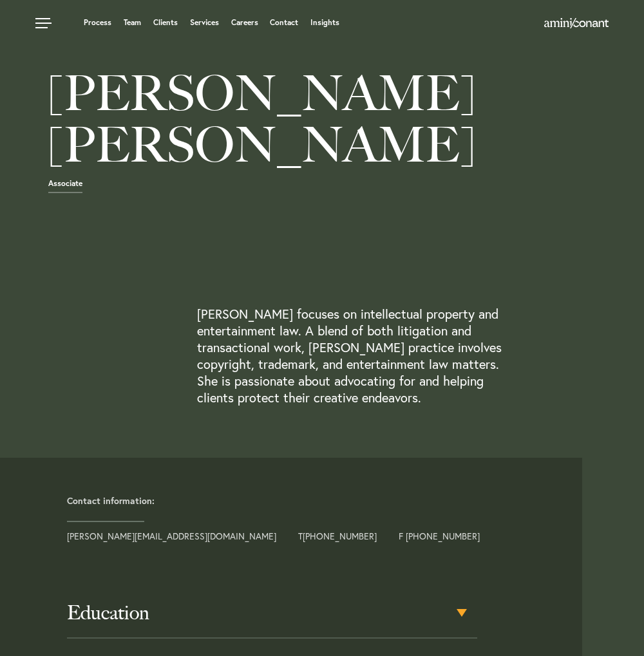 The image size is (644, 656). Describe the element at coordinates (576, 23) in the screenshot. I see `img: Amini & Conant` at that location.